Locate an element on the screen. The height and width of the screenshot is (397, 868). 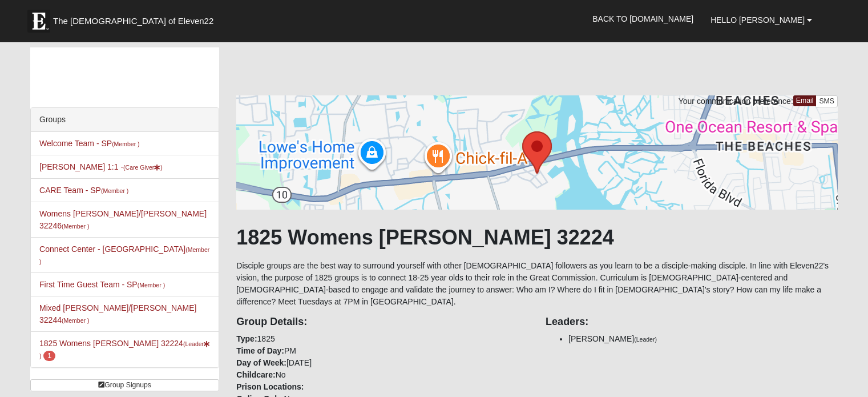
span: Your communication preference: is located at coordinates (736, 101).